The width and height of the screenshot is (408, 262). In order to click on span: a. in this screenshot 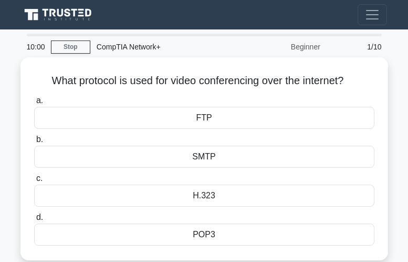, I will do `click(39, 100)`.